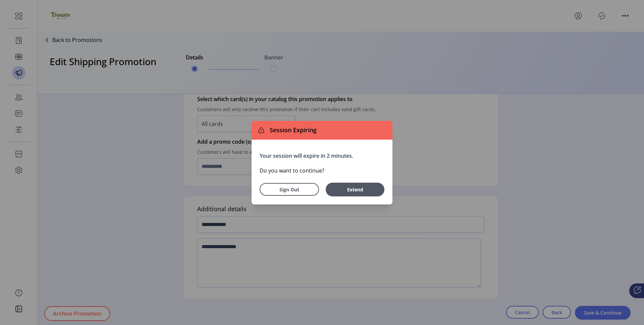  What do you see at coordinates (355, 189) in the screenshot?
I see `span: Extend` at bounding box center [355, 189].